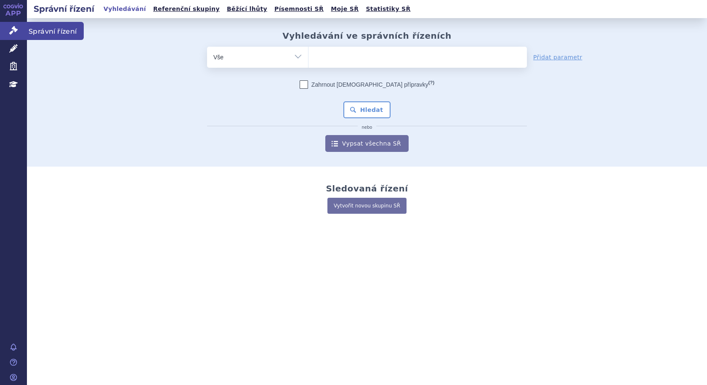 The width and height of the screenshot is (707, 385). I want to click on a: Běžící lhůty, so click(247, 9).